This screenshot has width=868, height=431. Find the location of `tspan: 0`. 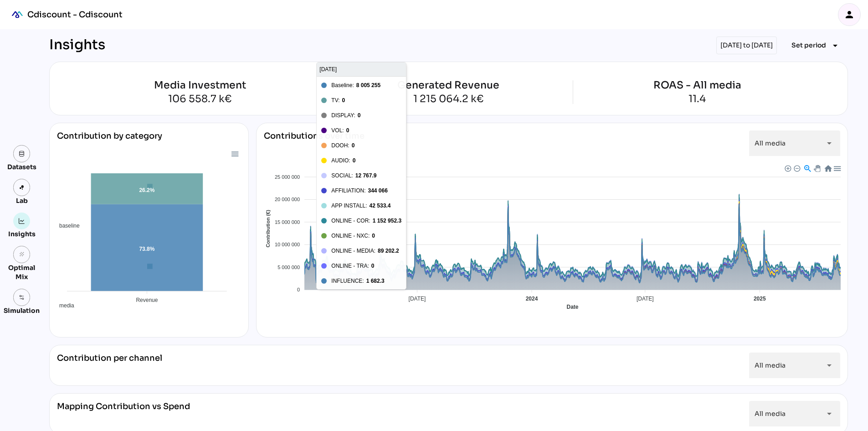

tspan: 0 is located at coordinates (299, 290).